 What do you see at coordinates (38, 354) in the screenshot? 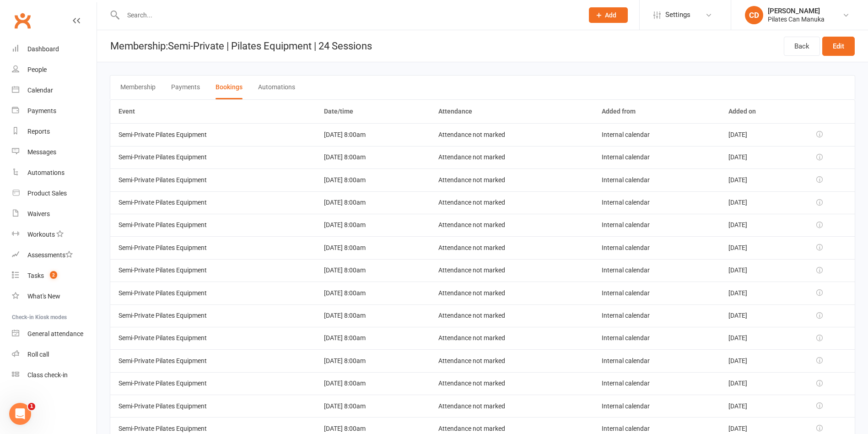
I see `div: Roll call` at bounding box center [38, 354].